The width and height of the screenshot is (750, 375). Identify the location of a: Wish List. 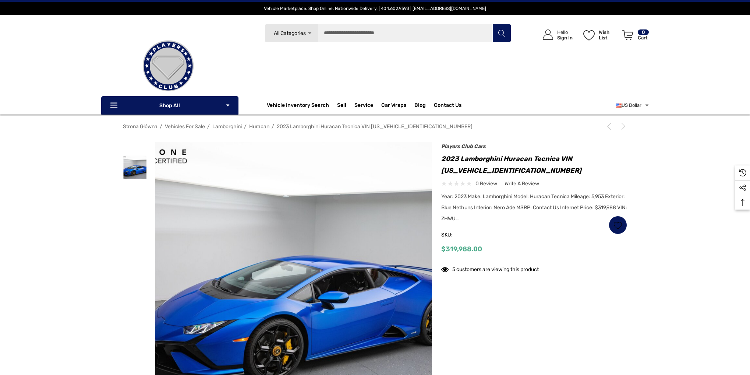
(618, 225).